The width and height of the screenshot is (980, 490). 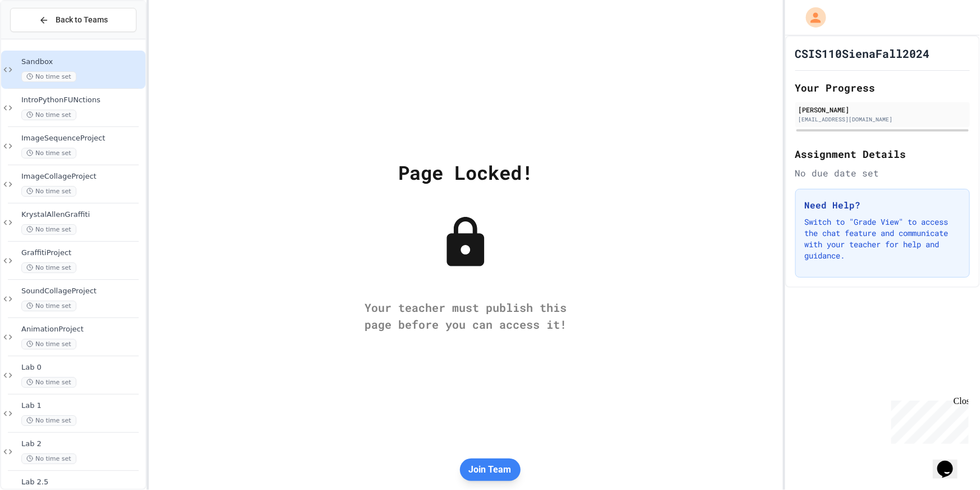 I want to click on span: KrystalAllenGraffiti, so click(x=82, y=214).